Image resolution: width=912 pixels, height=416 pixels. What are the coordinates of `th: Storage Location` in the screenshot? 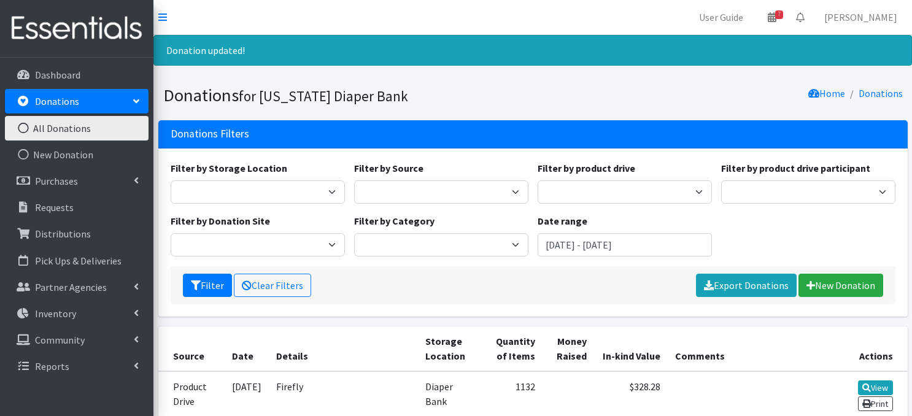 It's located at (449, 349).